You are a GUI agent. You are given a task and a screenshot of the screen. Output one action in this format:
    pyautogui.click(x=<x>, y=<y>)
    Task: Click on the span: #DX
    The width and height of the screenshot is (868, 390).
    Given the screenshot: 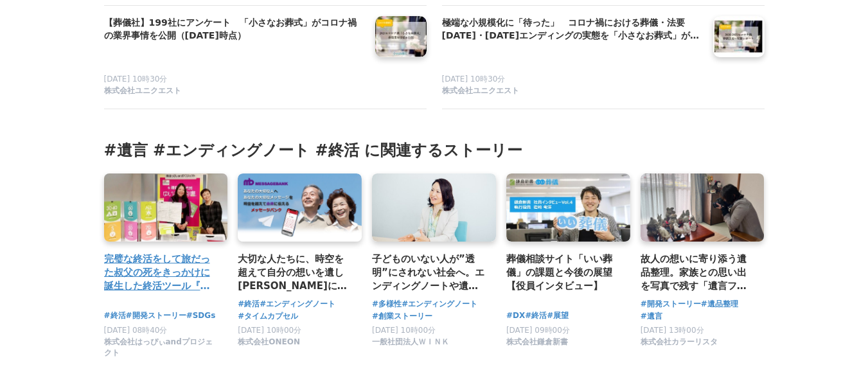 What is the action you would take?
    pyautogui.click(x=516, y=316)
    